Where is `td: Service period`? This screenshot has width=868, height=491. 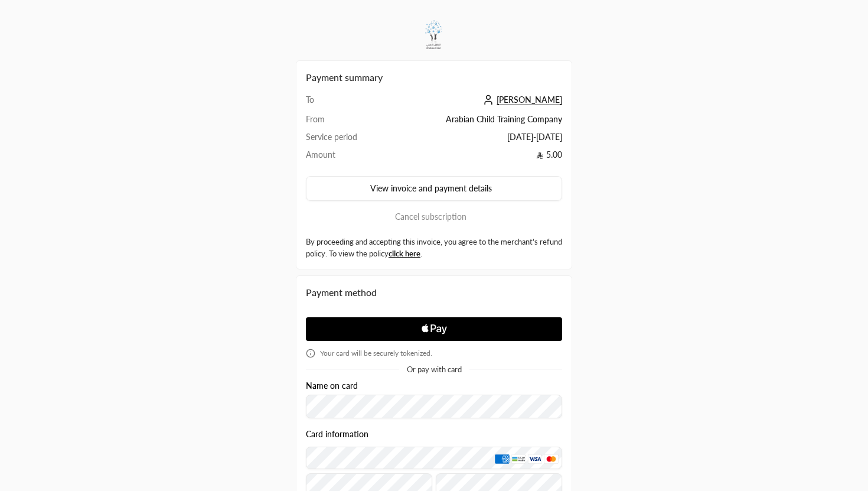
td: Service period is located at coordinates (345, 140).